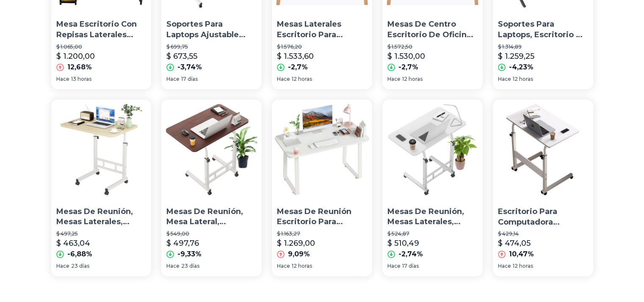  What do you see at coordinates (543, 234) in the screenshot?
I see `p: $ 429,14` at bounding box center [543, 234].